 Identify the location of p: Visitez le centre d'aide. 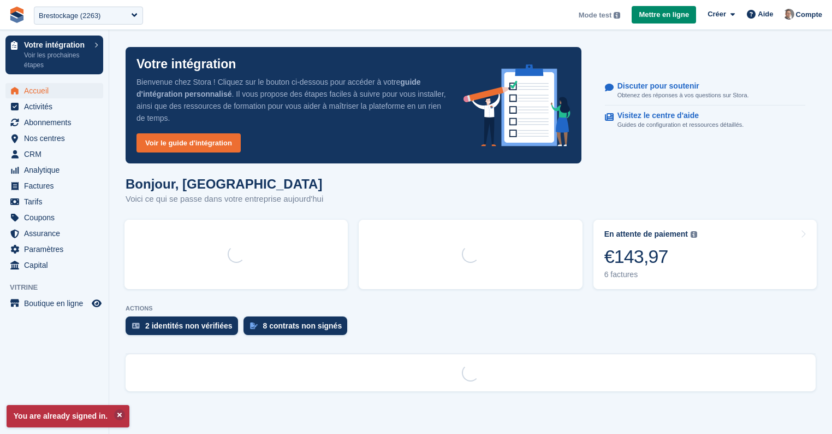
(677, 115).